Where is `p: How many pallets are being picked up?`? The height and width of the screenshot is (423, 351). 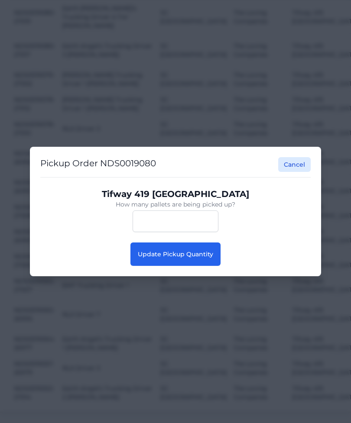
p: How many pallets are being picked up? is located at coordinates (175, 204).